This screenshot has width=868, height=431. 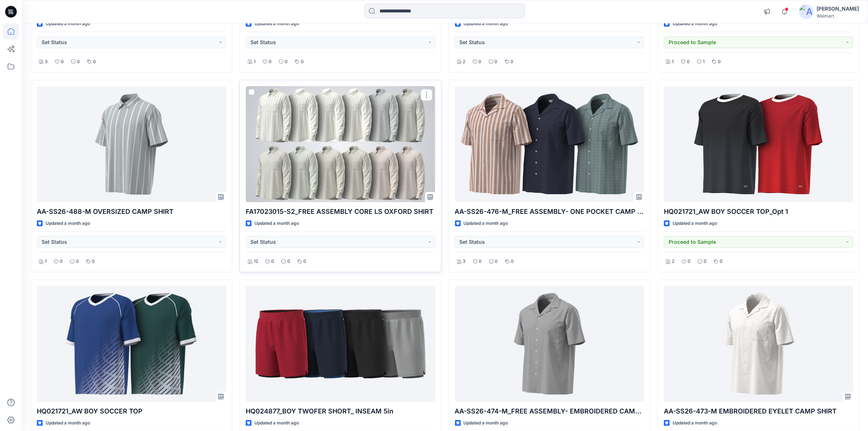 I want to click on a: HQ024877_BOY TWOFER SHORT_ INSEAM 5in, so click(x=340, y=344).